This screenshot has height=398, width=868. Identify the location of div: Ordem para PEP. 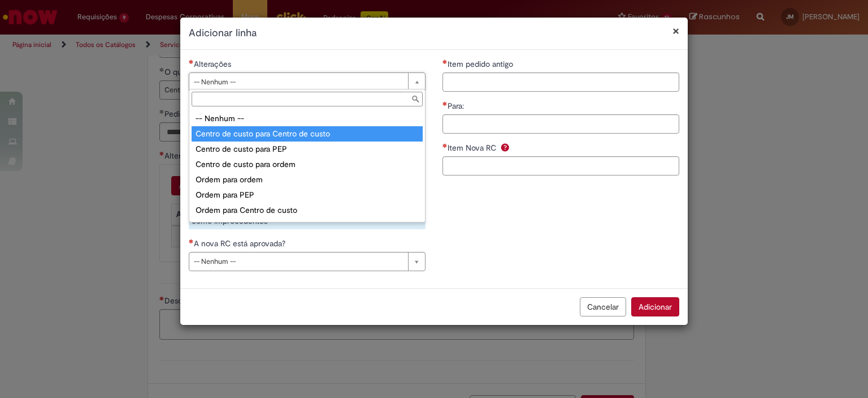
(307, 194).